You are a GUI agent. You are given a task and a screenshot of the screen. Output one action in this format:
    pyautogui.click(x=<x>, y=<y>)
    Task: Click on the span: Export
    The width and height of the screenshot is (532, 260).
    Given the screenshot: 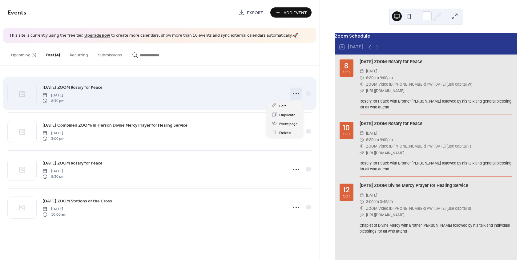 What is the action you would take?
    pyautogui.click(x=255, y=13)
    